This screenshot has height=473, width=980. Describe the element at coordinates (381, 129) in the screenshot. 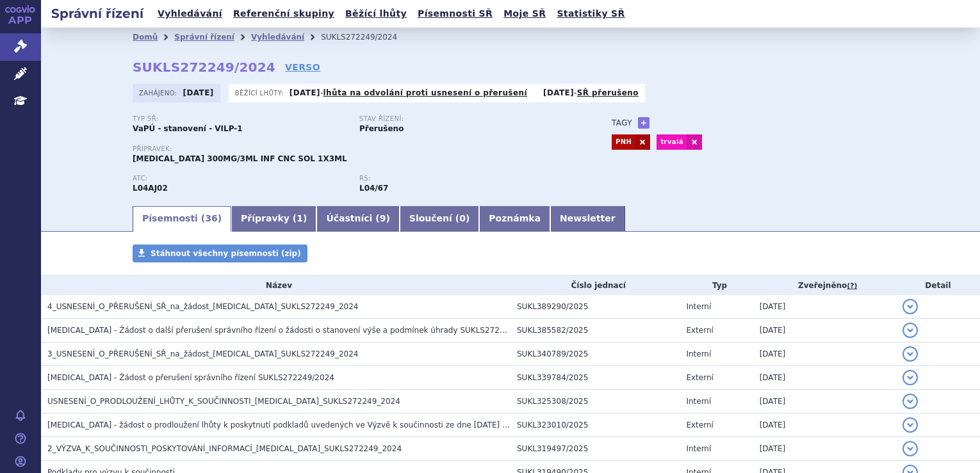

I see `strong: Přerušeno` at that location.